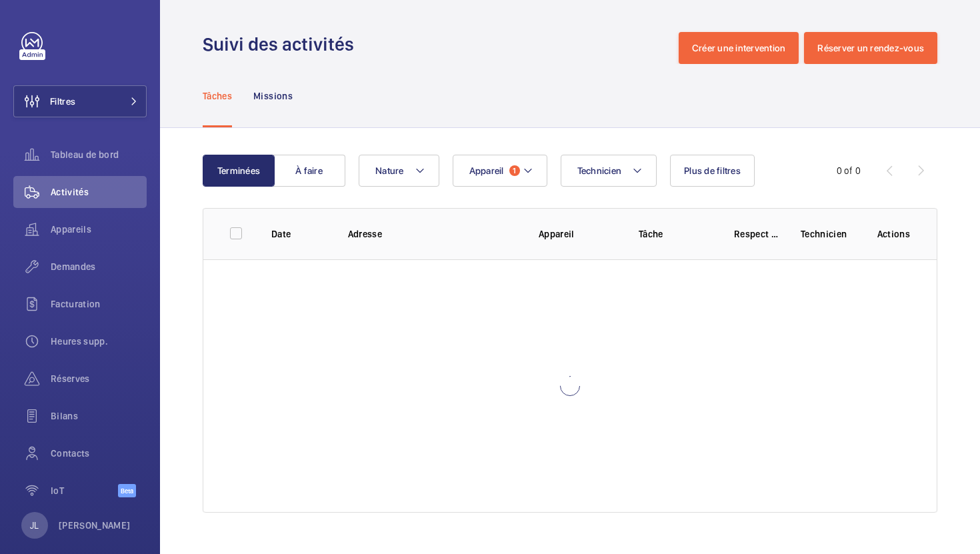 This screenshot has width=980, height=554. I want to click on span: Heures supp., so click(99, 341).